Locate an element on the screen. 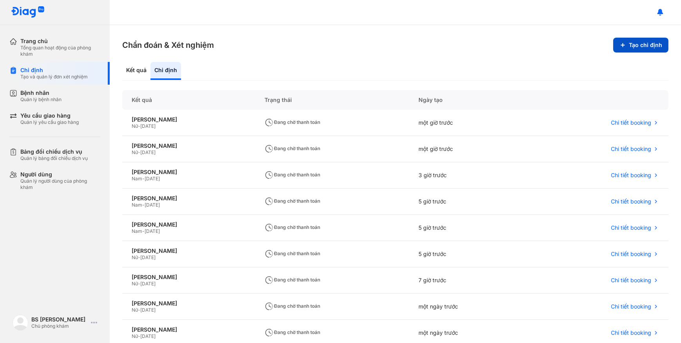 The height and width of the screenshot is (343, 681). div: Bệnh nhân is located at coordinates (41, 93).